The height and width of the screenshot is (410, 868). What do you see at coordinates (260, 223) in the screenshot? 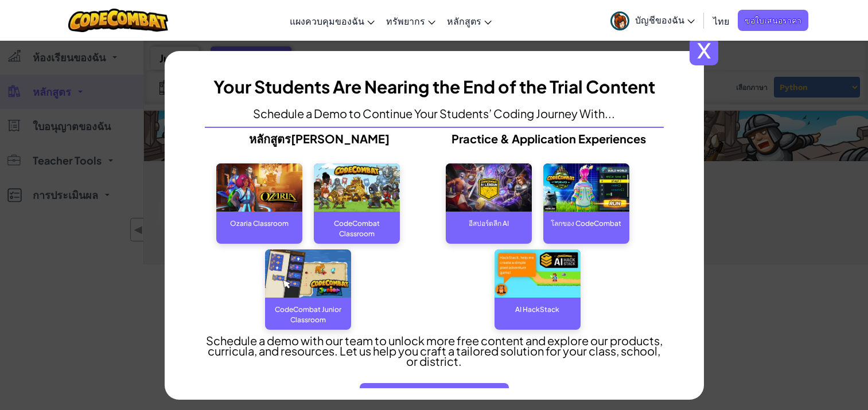
I see `div: Ozaria Classroom` at bounding box center [260, 223].